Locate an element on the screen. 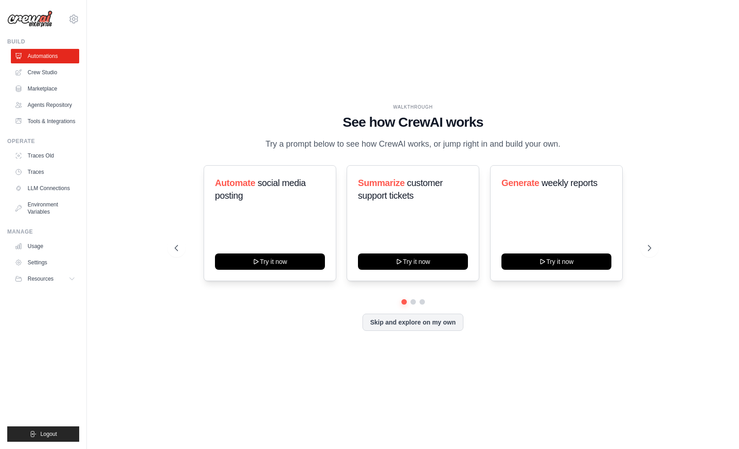  div: Chat Widget is located at coordinates (716, 427).